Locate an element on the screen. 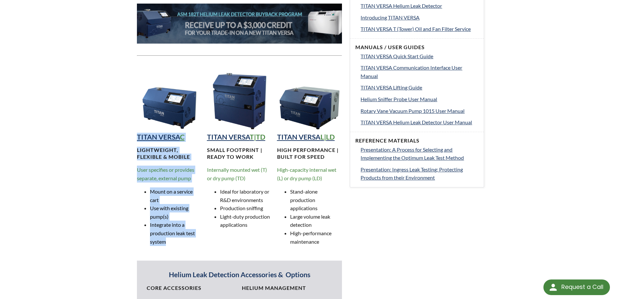 The width and height of the screenshot is (621, 299). h4: Helium Management is located at coordinates (287, 288).